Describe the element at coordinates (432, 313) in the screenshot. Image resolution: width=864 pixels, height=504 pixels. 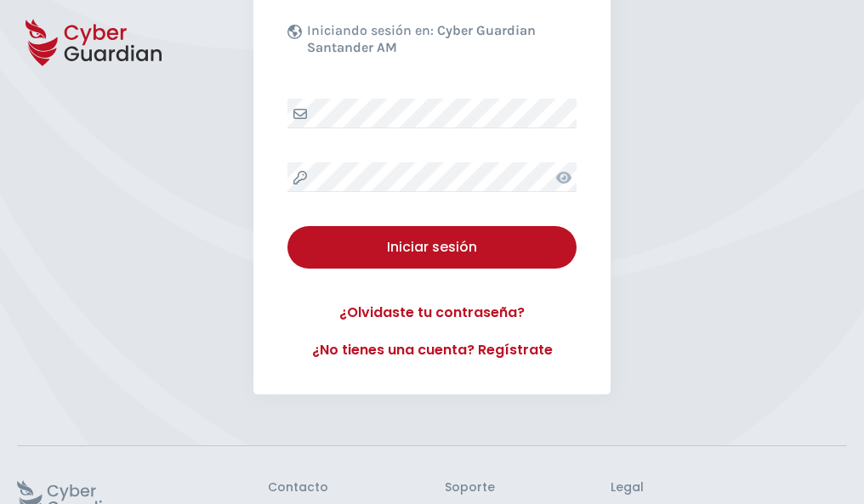
I see `a: ¿Olvidaste tu contraseña?` at that location.